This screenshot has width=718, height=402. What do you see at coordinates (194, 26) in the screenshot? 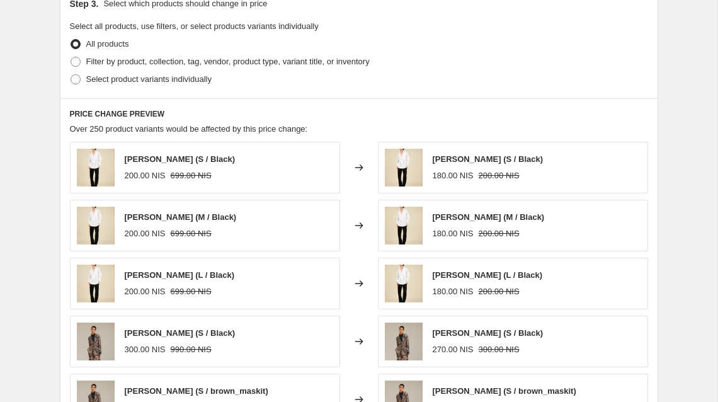
I see `span: Select all products, use filters, or select products variants individually` at bounding box center [194, 26].